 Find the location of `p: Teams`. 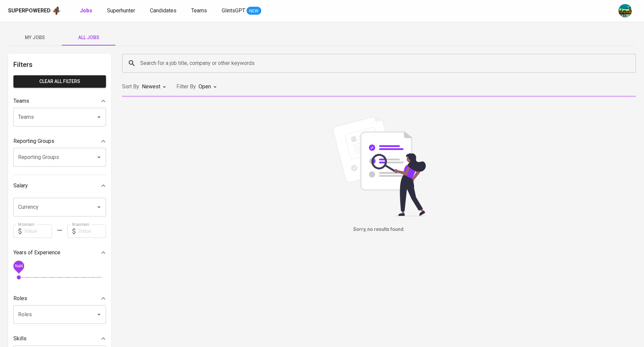

p: Teams is located at coordinates (21, 101).